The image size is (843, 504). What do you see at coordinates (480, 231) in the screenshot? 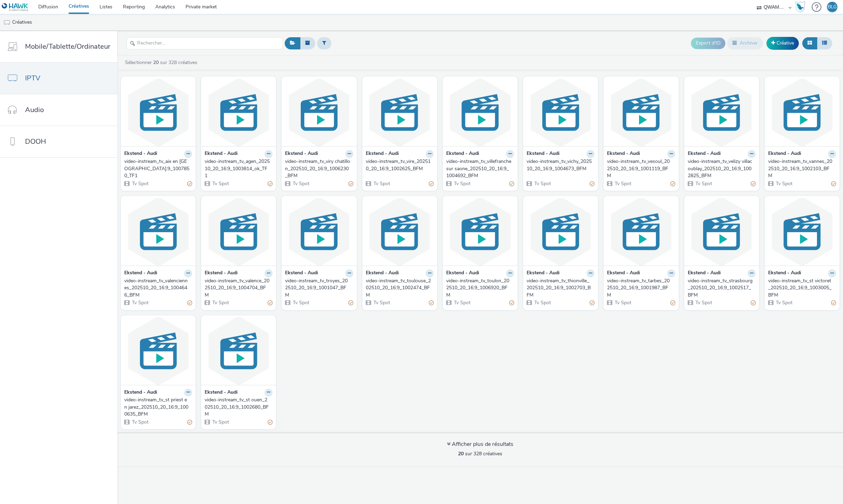
I see `img: video-instream_tv_toulon_202510_20_16:9_1006920_BFM visual` at bounding box center [480, 231].